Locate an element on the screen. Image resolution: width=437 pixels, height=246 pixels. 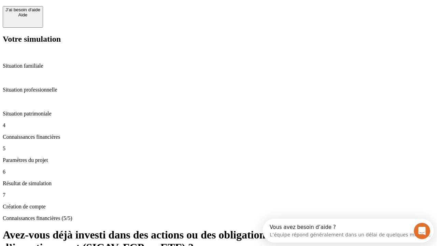
p: 5 is located at coordinates (219, 149).